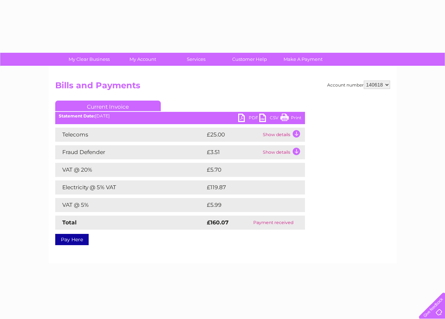 This screenshot has width=445, height=319. What do you see at coordinates (143, 59) in the screenshot?
I see `a: My Account` at bounding box center [143, 59].